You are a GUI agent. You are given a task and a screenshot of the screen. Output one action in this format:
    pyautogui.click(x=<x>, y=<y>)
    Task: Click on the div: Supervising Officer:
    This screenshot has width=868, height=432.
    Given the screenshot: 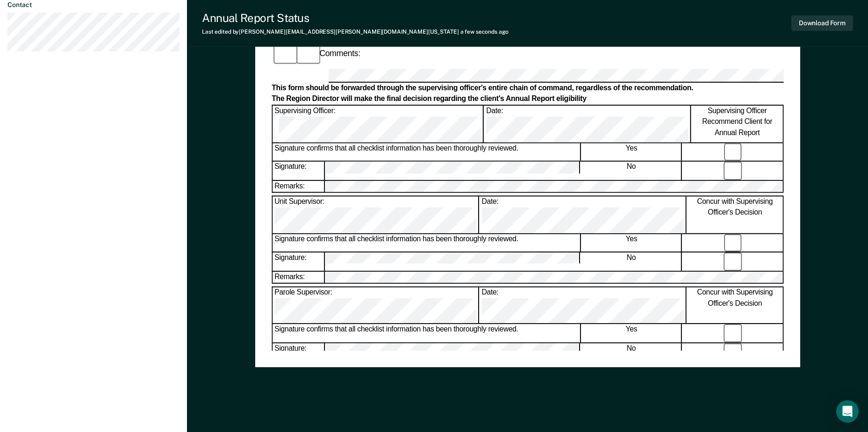 What is the action you would take?
    pyautogui.click(x=378, y=124)
    